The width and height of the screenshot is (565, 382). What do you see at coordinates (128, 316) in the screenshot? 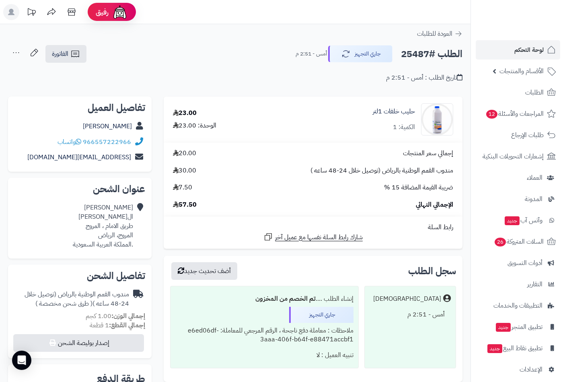
I see `strong: إجمالي الوزن:` at bounding box center [128, 316].